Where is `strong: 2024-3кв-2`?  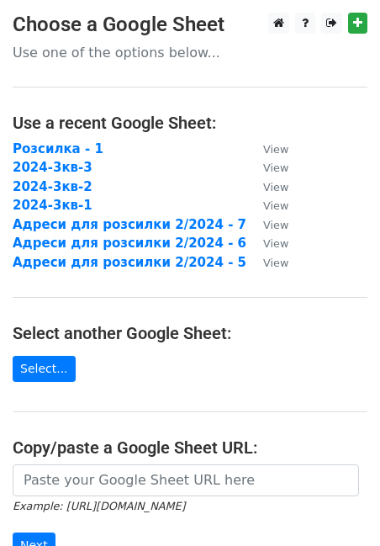 strong: 2024-3кв-2 is located at coordinates (52, 187).